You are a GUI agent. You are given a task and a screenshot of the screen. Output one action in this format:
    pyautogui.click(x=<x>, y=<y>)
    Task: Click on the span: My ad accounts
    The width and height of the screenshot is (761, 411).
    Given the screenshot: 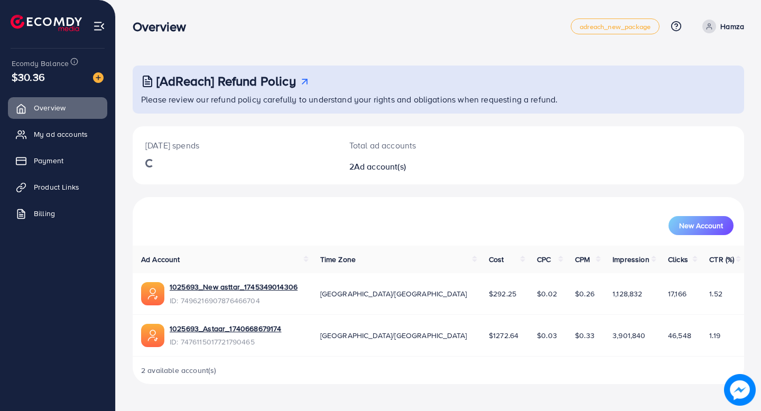 What is the action you would take?
    pyautogui.click(x=61, y=134)
    